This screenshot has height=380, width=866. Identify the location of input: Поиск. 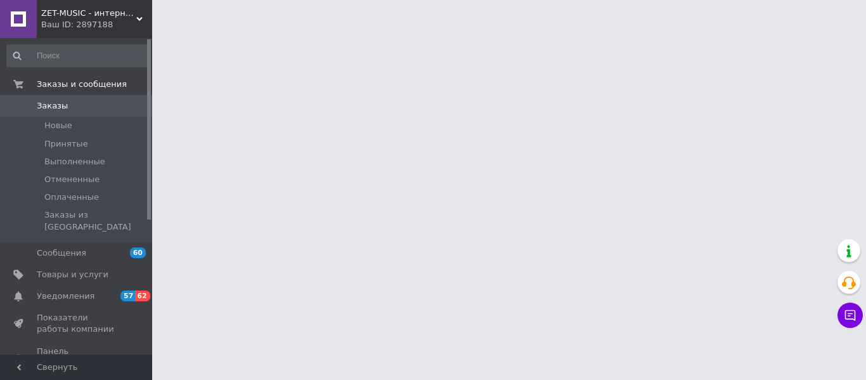
(78, 56).